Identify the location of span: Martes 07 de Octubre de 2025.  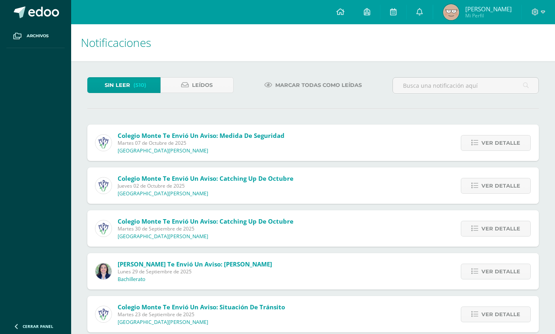
(201, 143).